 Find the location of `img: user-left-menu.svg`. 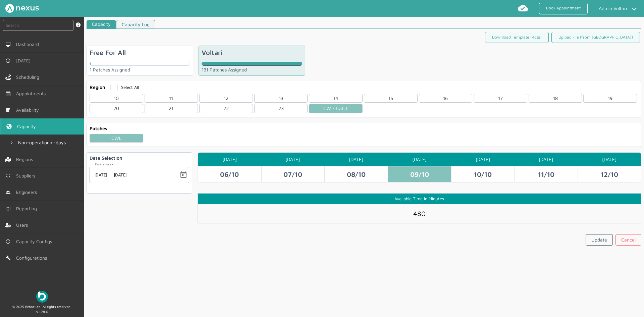

img: user-left-menu.svg is located at coordinates (8, 225).